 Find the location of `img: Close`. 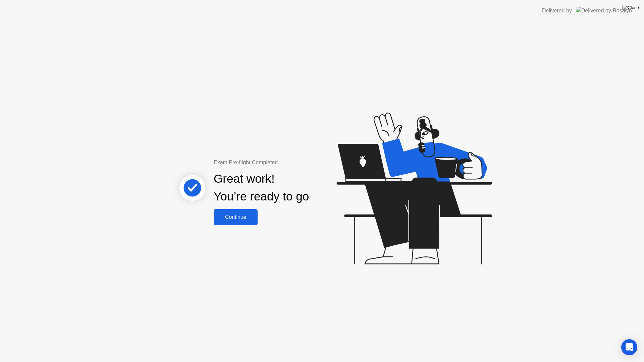

img: Close is located at coordinates (630, 8).